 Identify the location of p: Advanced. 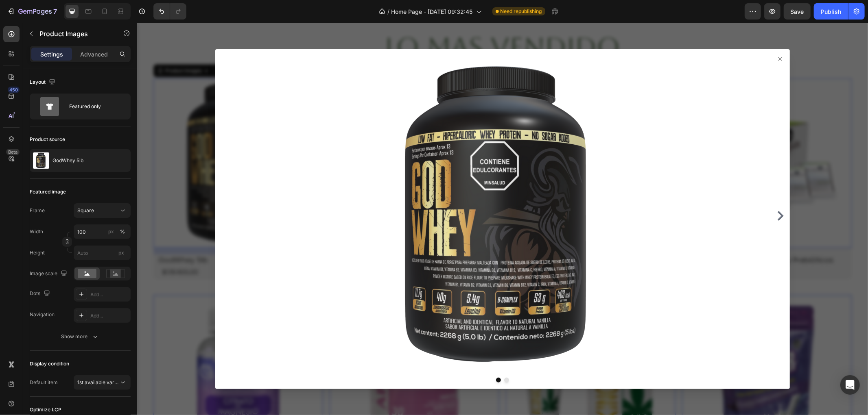
(94, 54).